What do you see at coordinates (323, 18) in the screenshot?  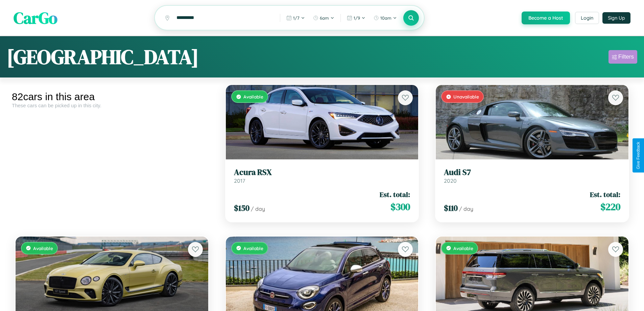 I see `button: 6am` at bounding box center [323, 18].